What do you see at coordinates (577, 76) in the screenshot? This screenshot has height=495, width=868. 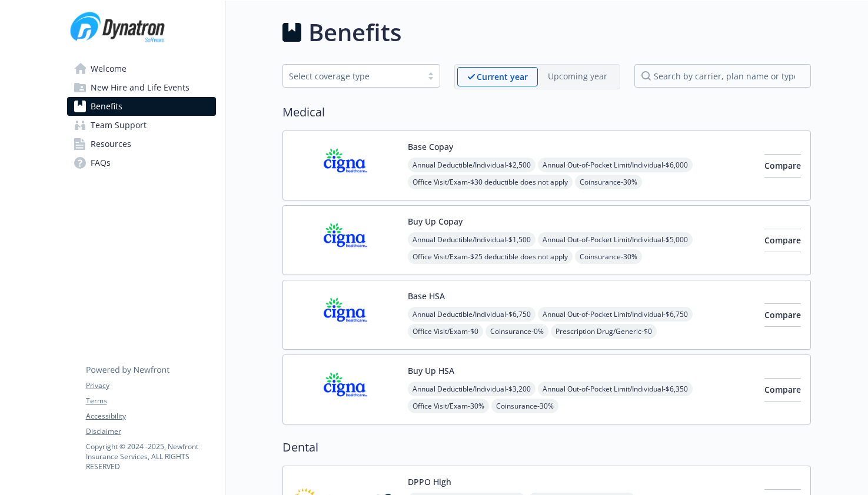 I see `p: Upcoming year` at bounding box center [577, 76].